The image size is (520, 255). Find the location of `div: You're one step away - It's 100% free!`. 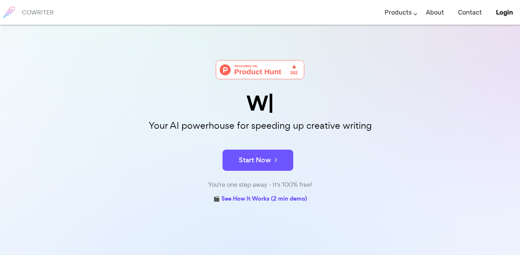

div: You're one step away - It's 100% free! is located at coordinates (260, 185).